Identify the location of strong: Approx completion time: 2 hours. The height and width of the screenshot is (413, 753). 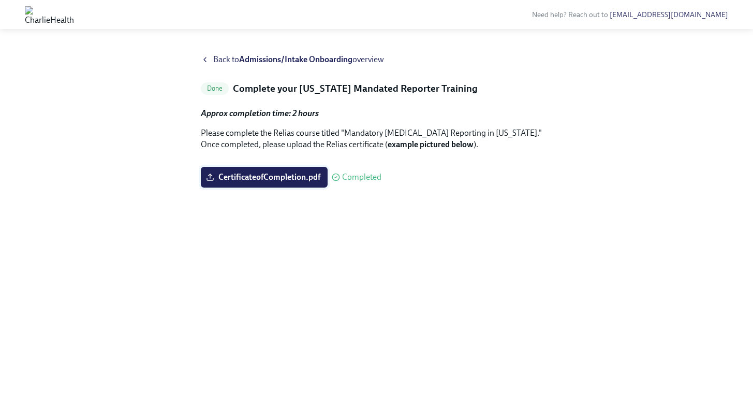
(260, 113).